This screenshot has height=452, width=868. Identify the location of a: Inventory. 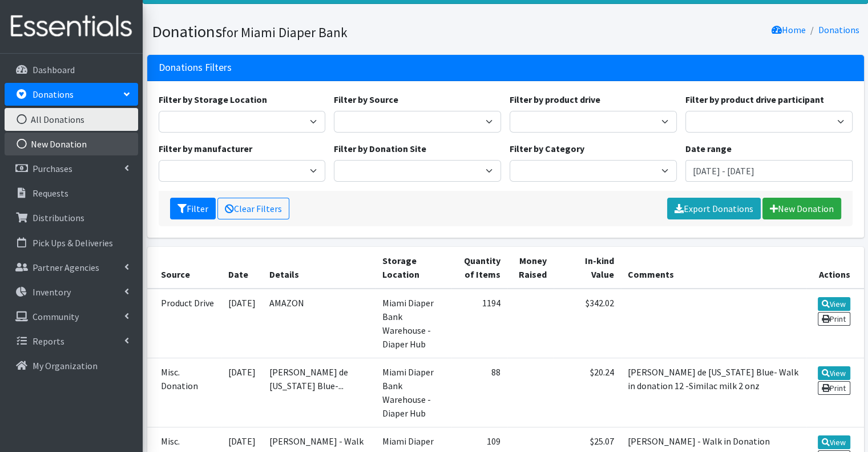
(72, 292).